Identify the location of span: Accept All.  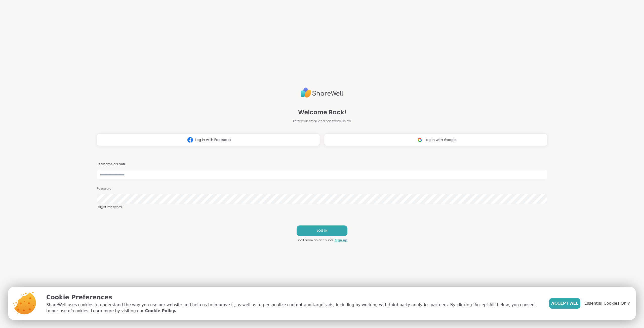
(565, 303).